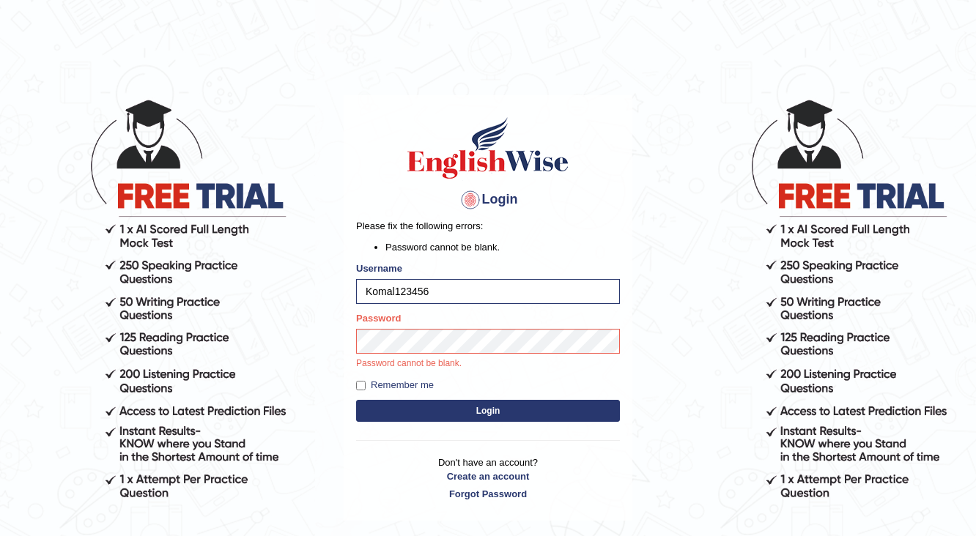 The height and width of the screenshot is (536, 976). I want to click on input: Remember me, so click(360, 385).